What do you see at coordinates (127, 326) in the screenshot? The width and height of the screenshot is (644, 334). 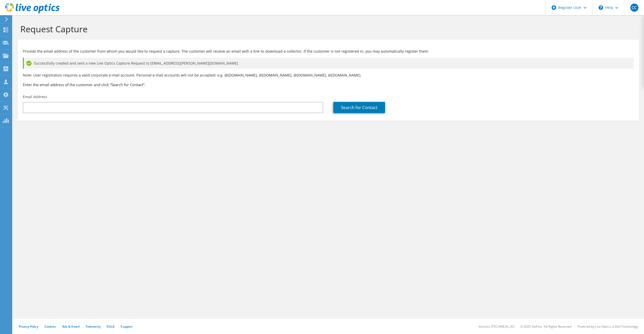 I see `a: Support` at bounding box center [127, 326].